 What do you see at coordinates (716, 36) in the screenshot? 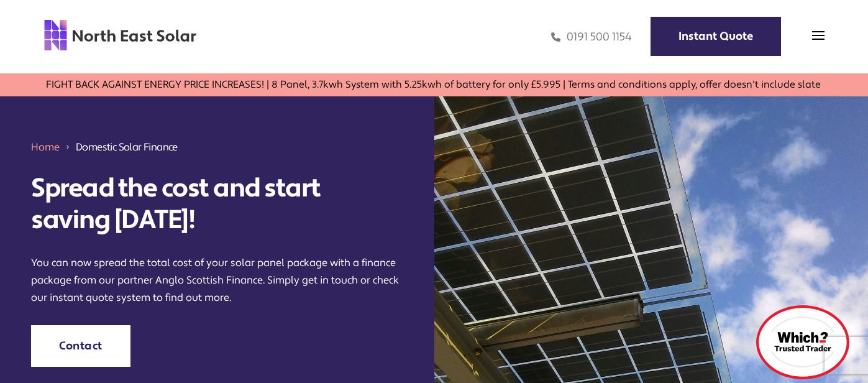
I see `a: Instant Quote` at bounding box center [716, 36].